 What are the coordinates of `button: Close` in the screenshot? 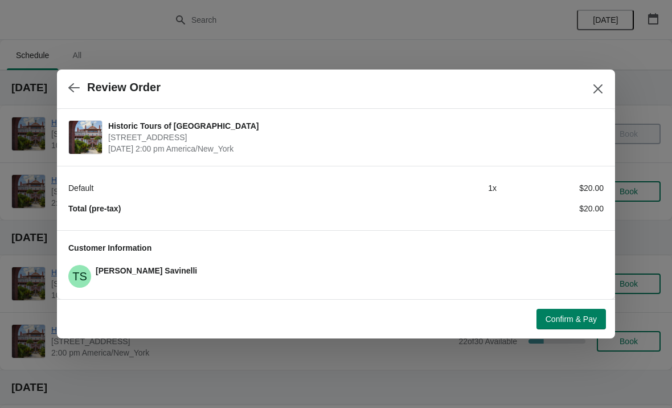 It's located at (598, 89).